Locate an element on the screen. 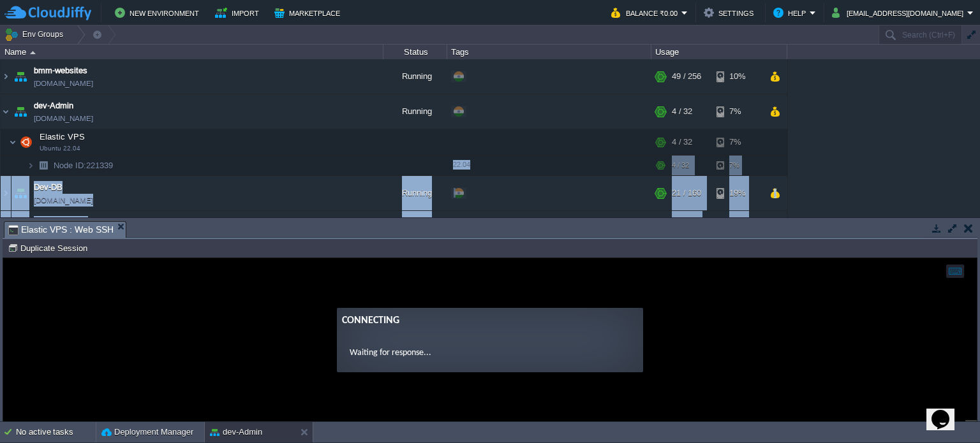 The width and height of the screenshot is (980, 443). span: Elastic VPS is located at coordinates (63, 137).